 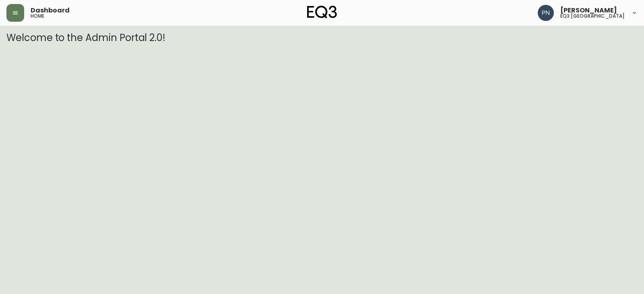 I want to click on img: logo, so click(x=322, y=12).